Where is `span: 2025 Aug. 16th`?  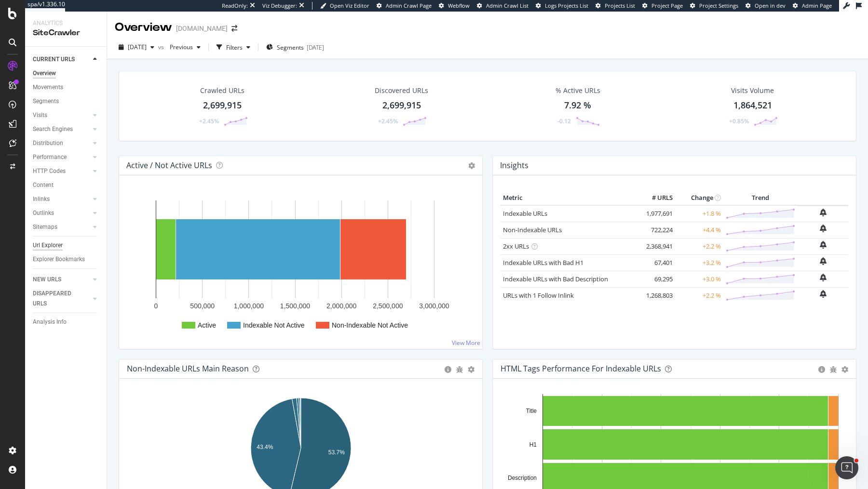
span: 2025 Aug. 16th is located at coordinates (137, 47).